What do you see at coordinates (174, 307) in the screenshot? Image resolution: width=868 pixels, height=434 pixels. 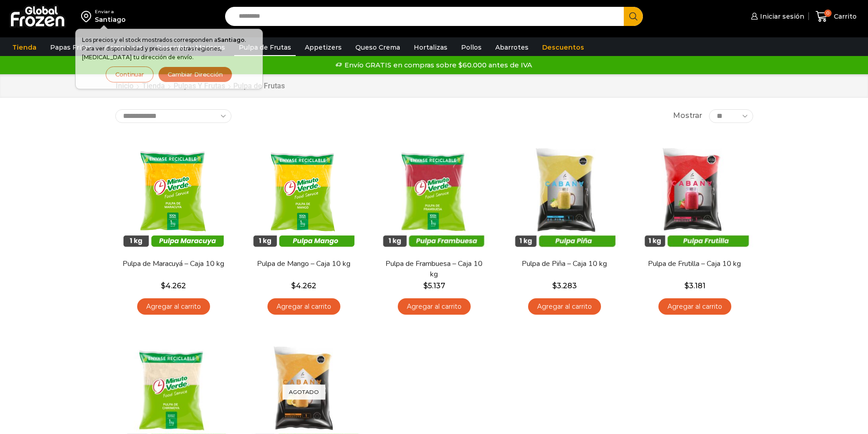 I see `a: Agregar al carrito: “Pulpa de Maracuyá - Caja 10 kg”` at bounding box center [174, 307].